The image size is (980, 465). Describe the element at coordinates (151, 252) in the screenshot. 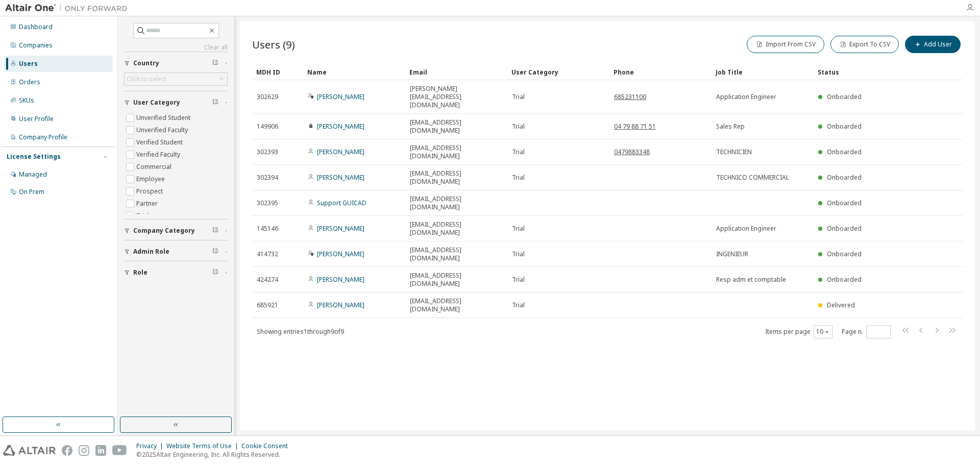

I see `span: Admin Role` at that location.